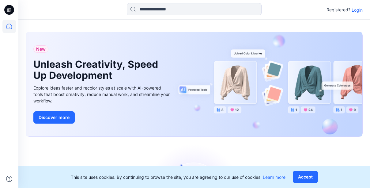 The image size is (370, 188). I want to click on h1: Unleash Creativity, Speed Up Development, so click(98, 70).